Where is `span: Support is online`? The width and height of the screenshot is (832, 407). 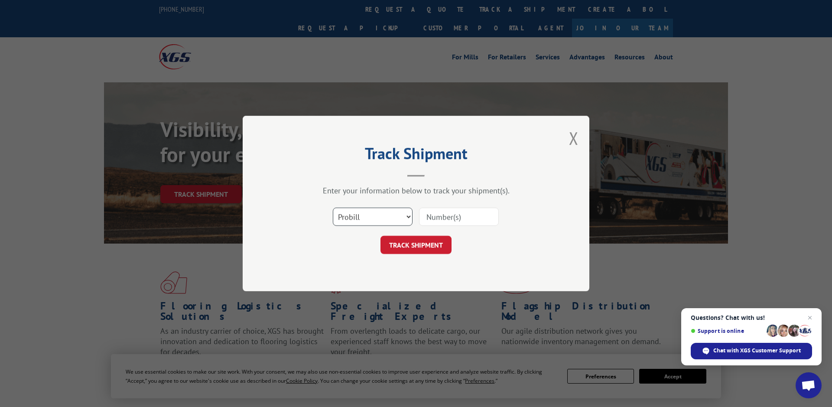
span: Support is online is located at coordinates (727, 331).